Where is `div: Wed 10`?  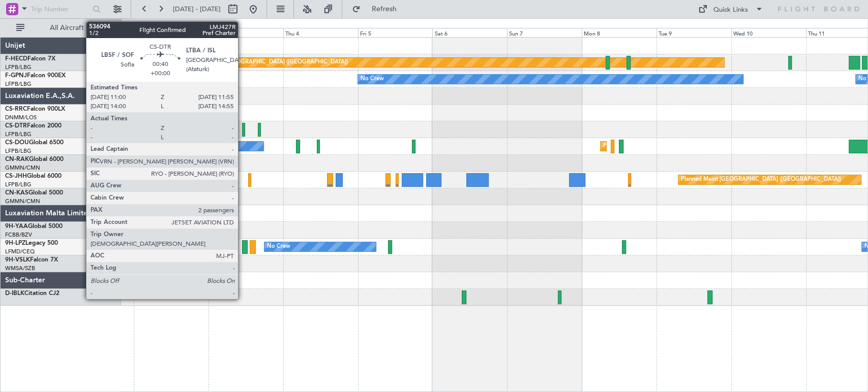 div: Wed 10 is located at coordinates (768, 33).